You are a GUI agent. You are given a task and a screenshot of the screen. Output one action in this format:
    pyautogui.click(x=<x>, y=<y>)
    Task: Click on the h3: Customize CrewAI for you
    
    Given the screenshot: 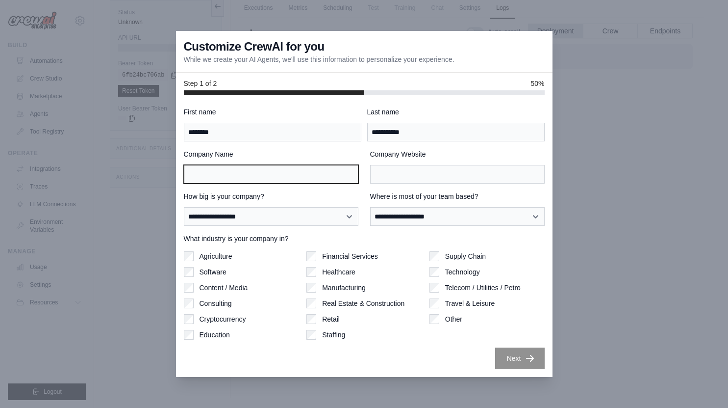 What is the action you would take?
    pyautogui.click(x=254, y=47)
    